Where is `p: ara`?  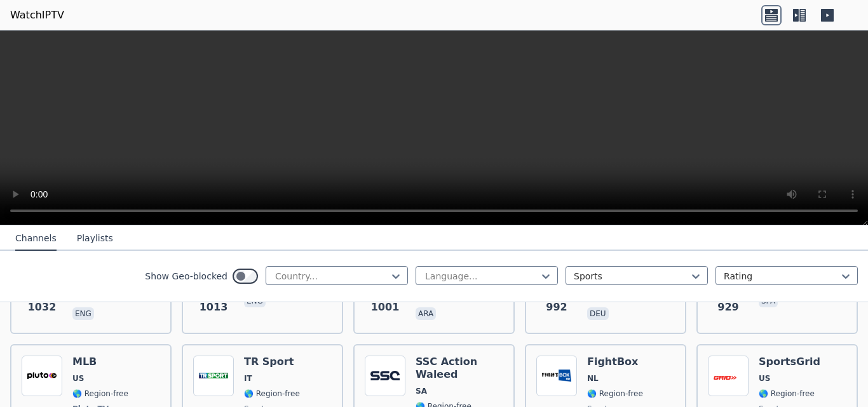
p: ara is located at coordinates (426, 314).